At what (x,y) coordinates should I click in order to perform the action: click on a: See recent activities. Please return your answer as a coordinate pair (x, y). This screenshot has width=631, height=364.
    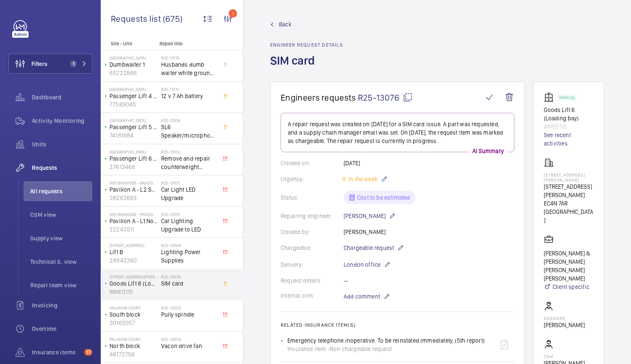
    Looking at the image, I should click on (569, 139).